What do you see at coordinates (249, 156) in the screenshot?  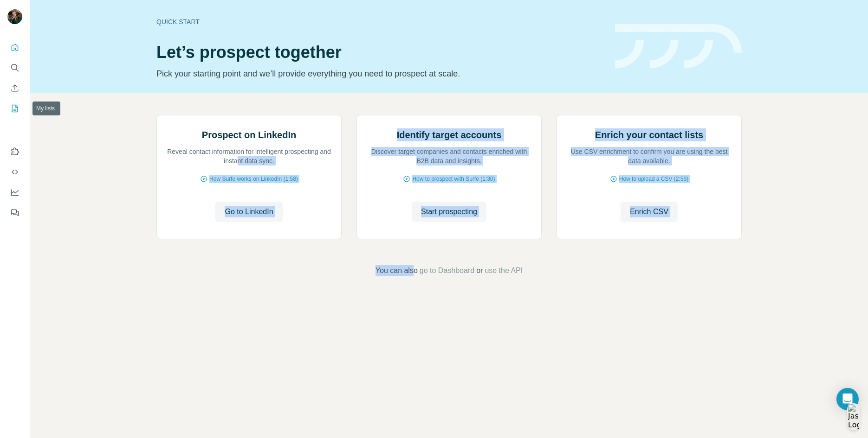 I see `p: Reveal contact information for intelligent prospecting and instant data sync.` at bounding box center [249, 156].